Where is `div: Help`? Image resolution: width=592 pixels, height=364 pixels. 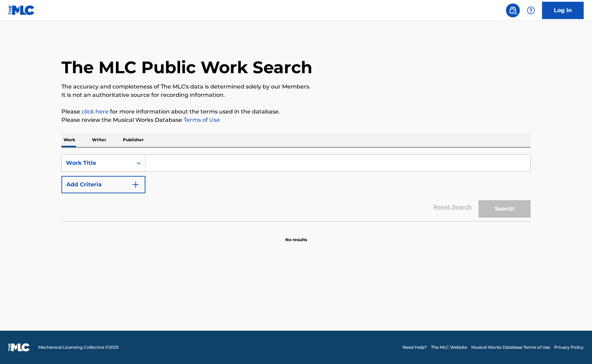 div: Help is located at coordinates (531, 10).